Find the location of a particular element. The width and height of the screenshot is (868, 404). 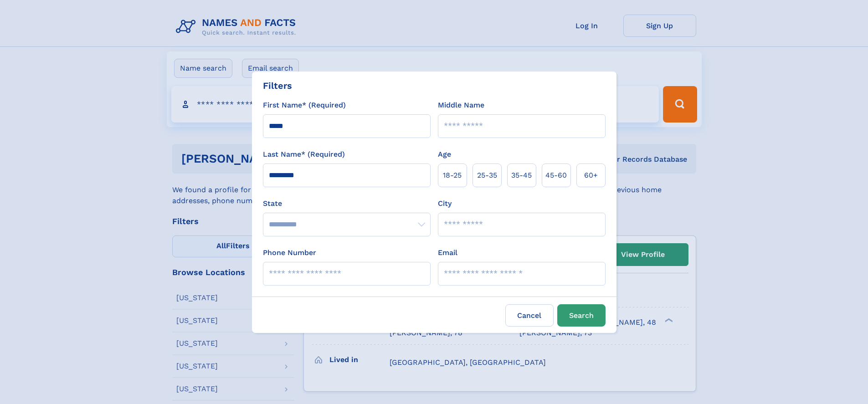

span: 18‑25 is located at coordinates (452, 175).